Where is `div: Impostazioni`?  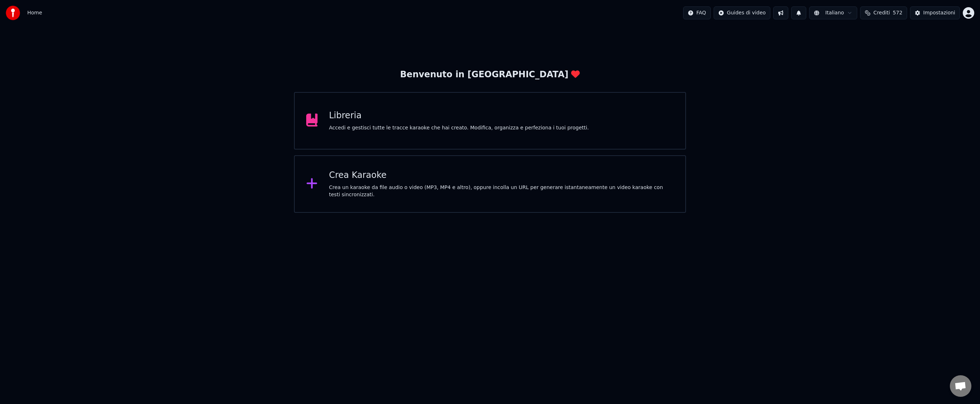
div: Impostazioni is located at coordinates (939, 13).